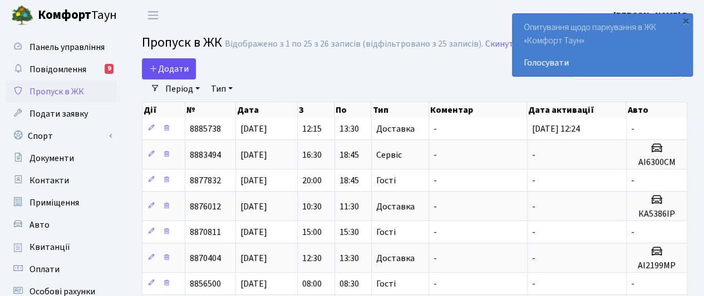  Describe the element at coordinates (54, 203) in the screenshot. I see `span: Приміщення` at that location.